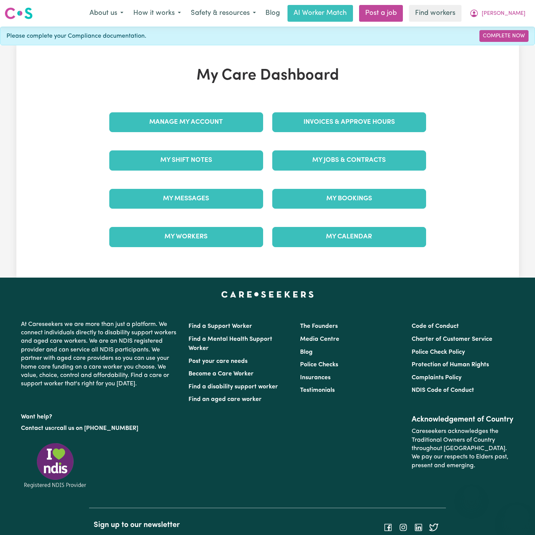 This screenshot has width=535, height=535. I want to click on a: Police Checks, so click(319, 365).